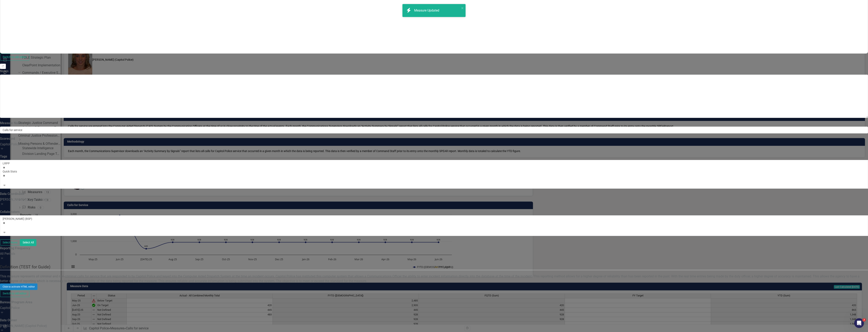 Image resolution: width=868 pixels, height=332 pixels. What do you see at coordinates (28, 243) in the screenshot?
I see `button: Select All` at bounding box center [28, 243].